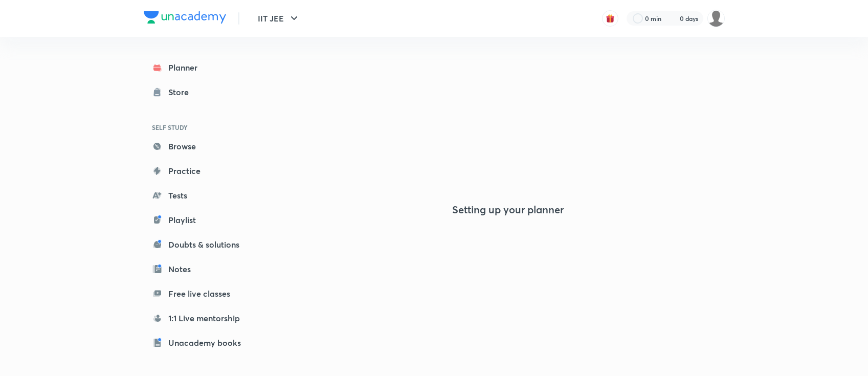  What do you see at coordinates (185, 19) in the screenshot?
I see `a: Company Logo` at bounding box center [185, 19].